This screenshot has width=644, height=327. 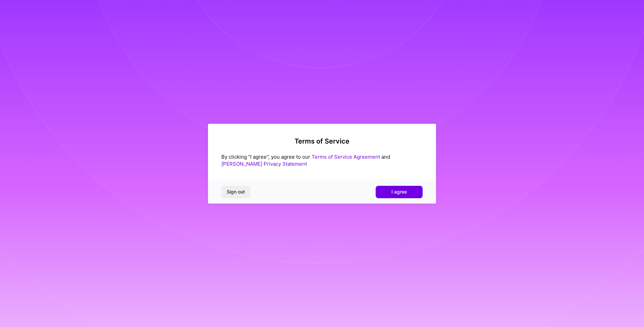 I want to click on a: Terms of Service Agreement, so click(x=346, y=156).